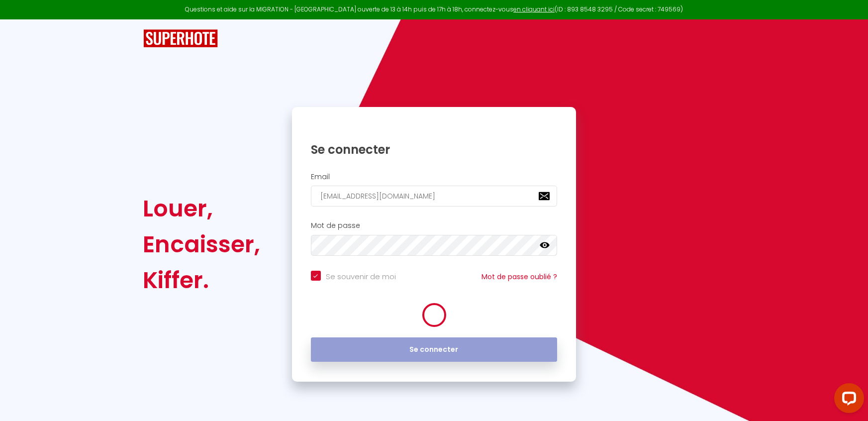 The height and width of the screenshot is (421, 868). Describe the element at coordinates (202, 244) in the screenshot. I see `div: Encaisser,` at that location.